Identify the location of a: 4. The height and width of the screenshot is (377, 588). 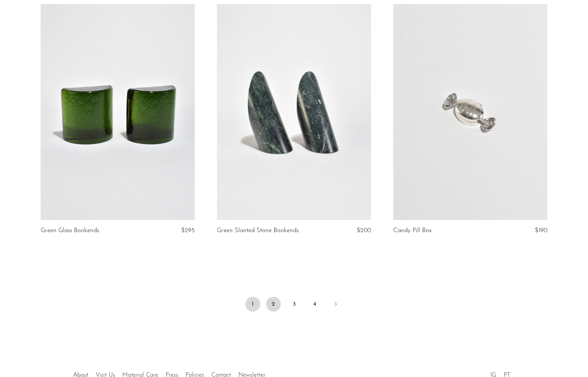
(315, 304).